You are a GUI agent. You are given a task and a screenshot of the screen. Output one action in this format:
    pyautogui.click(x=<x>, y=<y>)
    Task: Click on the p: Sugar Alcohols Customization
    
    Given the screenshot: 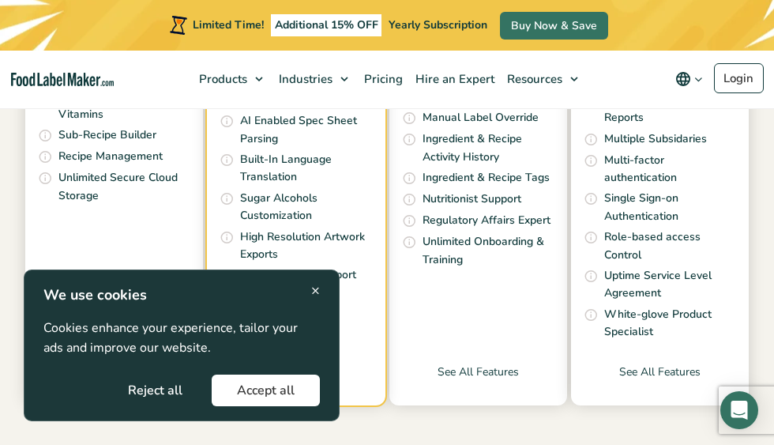 What is the action you would take?
    pyautogui.click(x=306, y=207)
    